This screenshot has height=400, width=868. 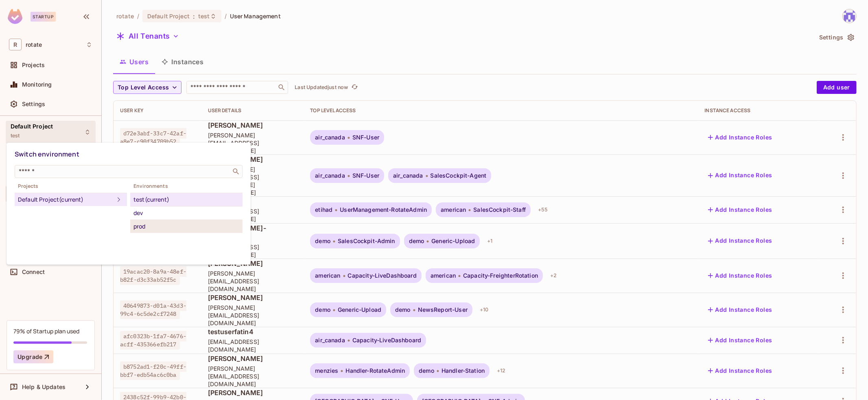 What do you see at coordinates (187, 226) in the screenshot?
I see `div: prod` at bounding box center [187, 226].